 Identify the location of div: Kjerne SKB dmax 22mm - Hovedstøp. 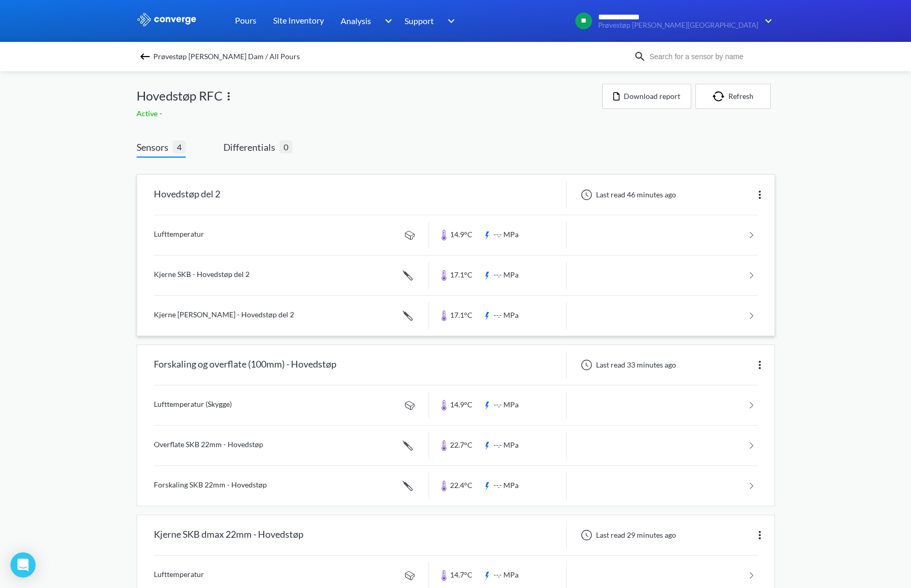
(229, 535).